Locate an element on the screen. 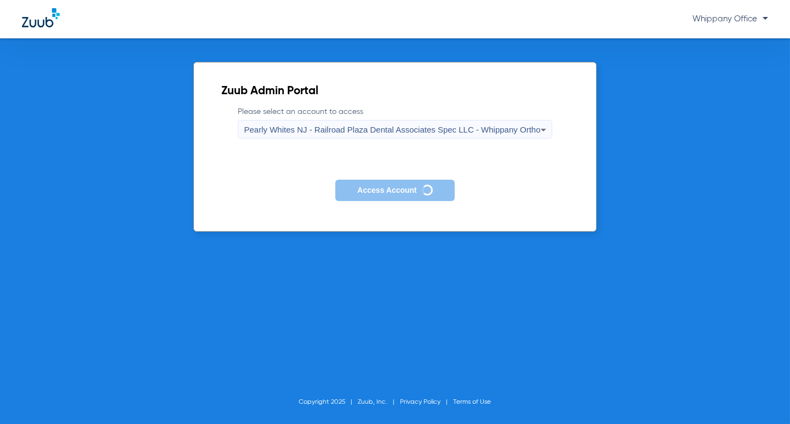 This screenshot has width=790, height=424. button: Access Account is located at coordinates (394, 190).